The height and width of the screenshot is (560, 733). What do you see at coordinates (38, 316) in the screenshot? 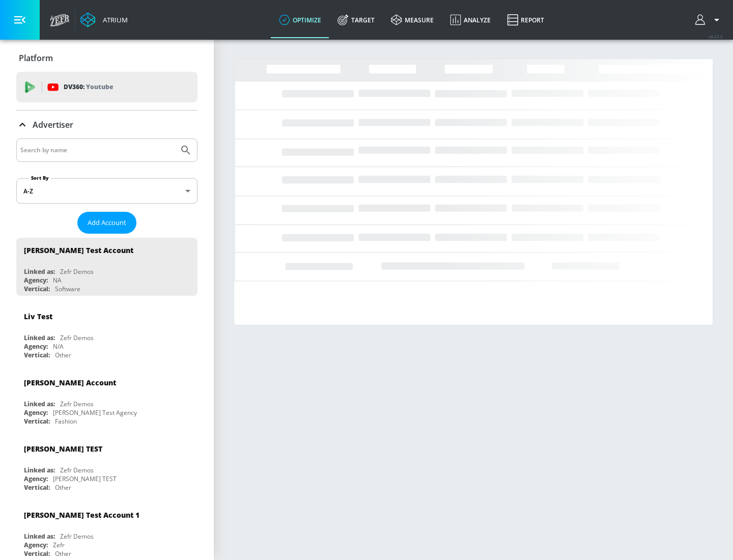
I see `div: Liv Test` at bounding box center [38, 316].